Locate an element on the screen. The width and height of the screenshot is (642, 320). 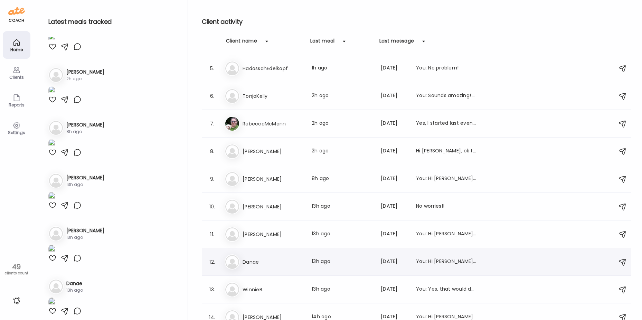
div: Client name is located at coordinates (241, 43).